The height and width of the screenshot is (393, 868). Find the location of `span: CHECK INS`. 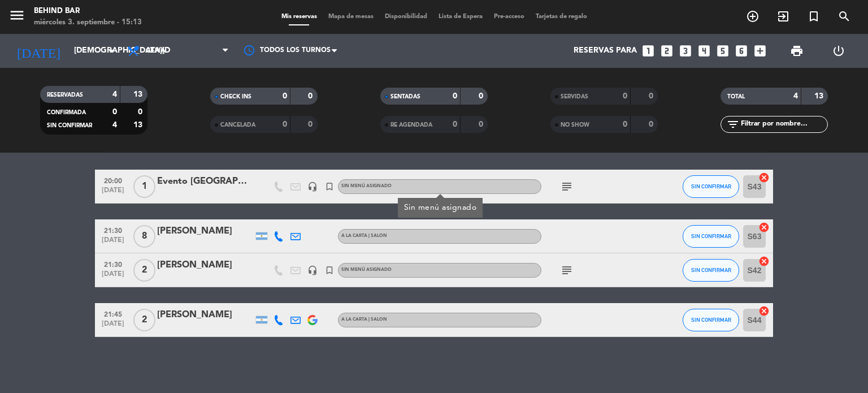

span: CHECK INS is located at coordinates (236, 97).